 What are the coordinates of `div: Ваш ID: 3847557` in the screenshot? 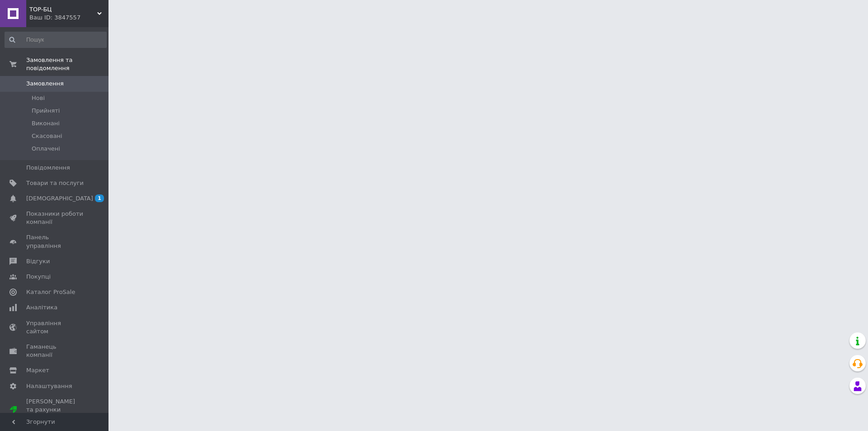 It's located at (68, 18).